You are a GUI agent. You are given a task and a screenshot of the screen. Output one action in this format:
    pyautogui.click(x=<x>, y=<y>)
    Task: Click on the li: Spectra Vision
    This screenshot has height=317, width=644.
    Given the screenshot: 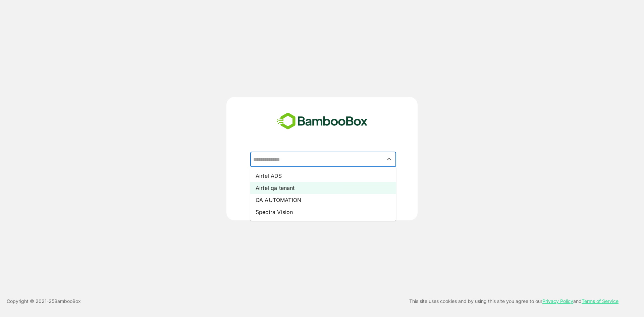 What is the action you would take?
    pyautogui.click(x=323, y=212)
    